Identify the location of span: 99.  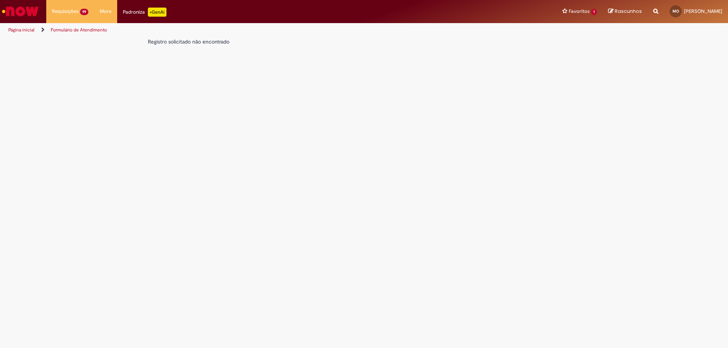
(84, 12).